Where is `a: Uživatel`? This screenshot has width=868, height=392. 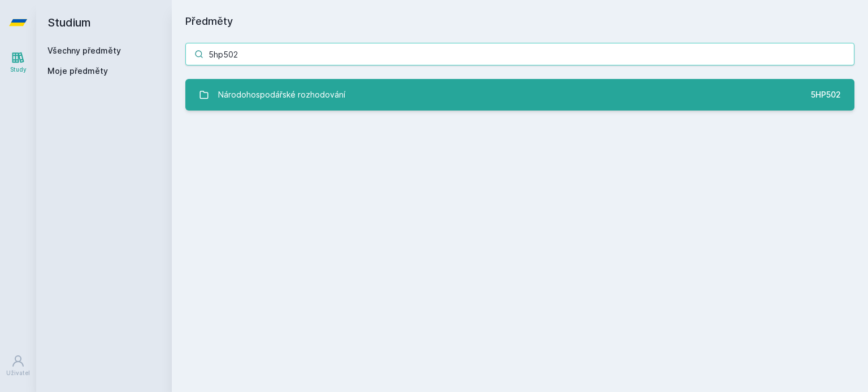 a: Uživatel is located at coordinates (18, 366).